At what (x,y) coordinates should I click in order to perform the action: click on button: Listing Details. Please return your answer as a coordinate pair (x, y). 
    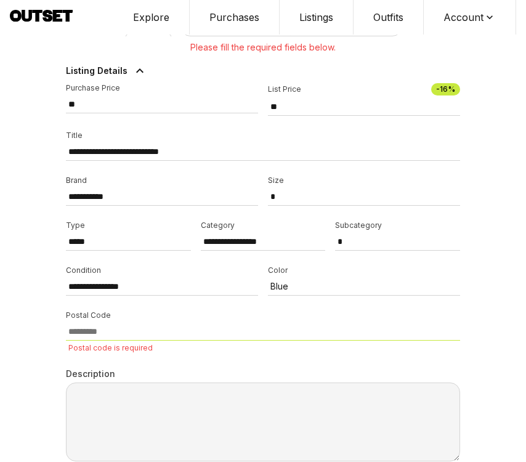
    Looking at the image, I should click on (263, 71).